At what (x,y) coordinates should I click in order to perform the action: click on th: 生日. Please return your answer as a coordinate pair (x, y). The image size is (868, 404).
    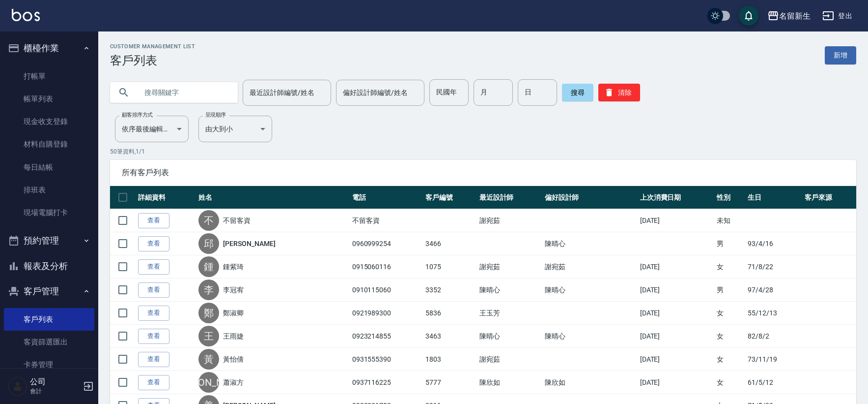
    Looking at the image, I should click on (774, 197).